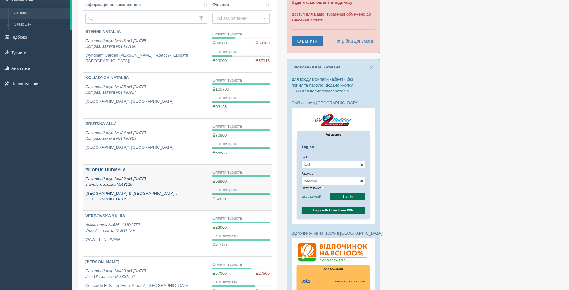 Image resolution: width=569 pixels, height=290 pixels. I want to click on span: ₴52621, so click(220, 199).